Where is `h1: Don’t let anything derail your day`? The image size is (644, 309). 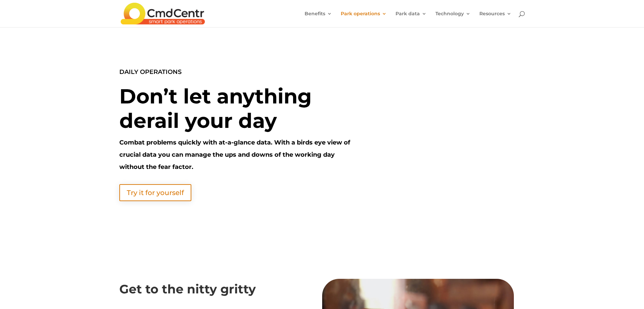
h1: Don’t let anything derail your day is located at coordinates (237, 110).